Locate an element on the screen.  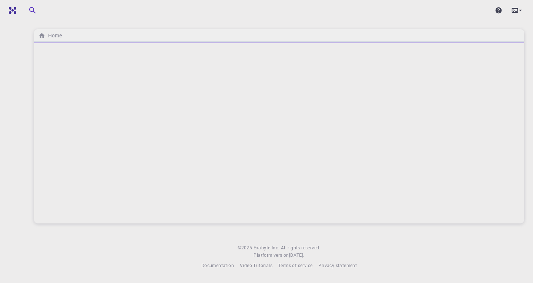
span: © 2025 is located at coordinates (245, 248).